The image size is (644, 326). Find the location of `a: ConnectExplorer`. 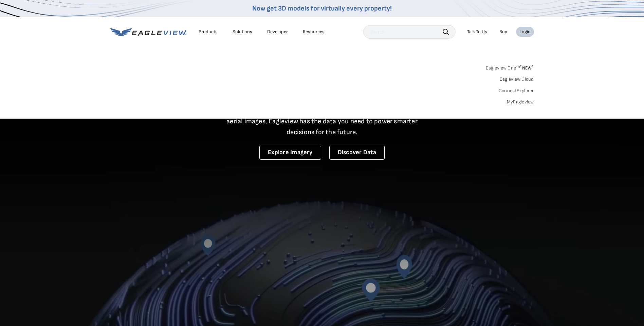

a: ConnectExplorer is located at coordinates (516, 91).